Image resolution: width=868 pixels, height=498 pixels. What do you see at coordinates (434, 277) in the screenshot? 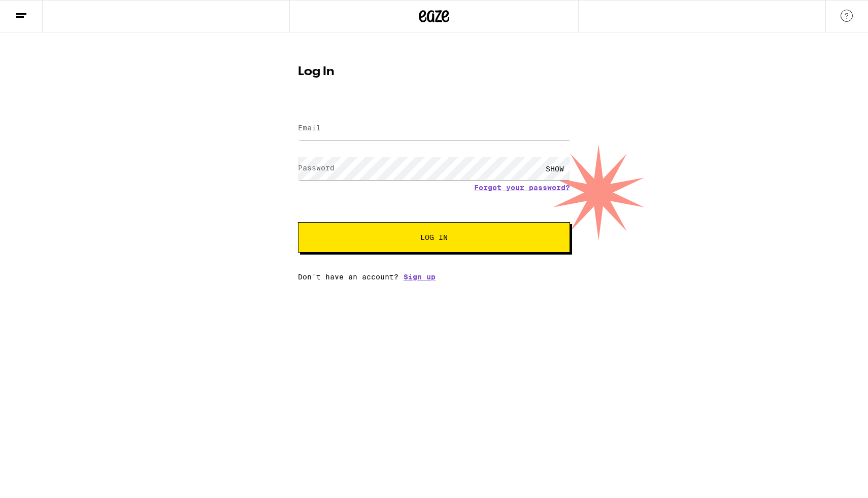
I see `div: Don't have an account?` at bounding box center [434, 277].